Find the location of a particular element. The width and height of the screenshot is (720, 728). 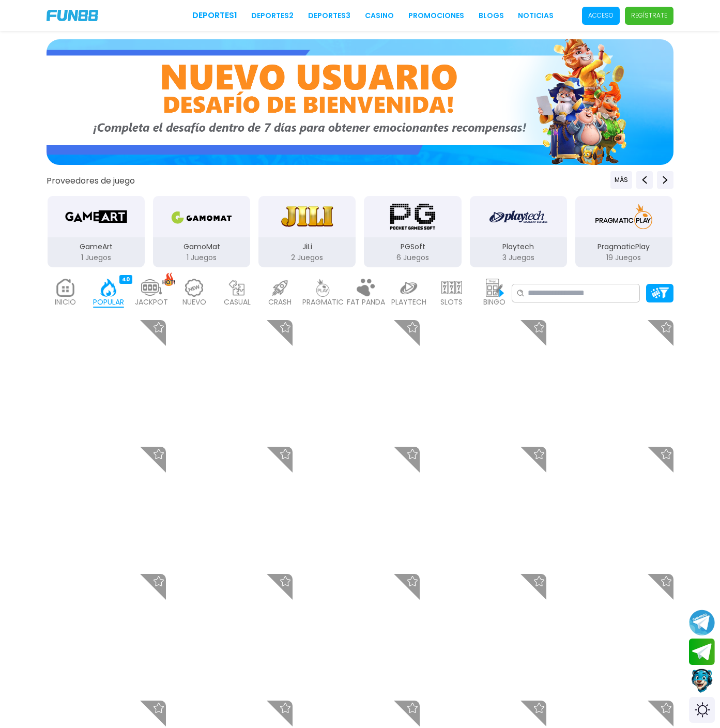

p: NUEVO is located at coordinates (195, 302).